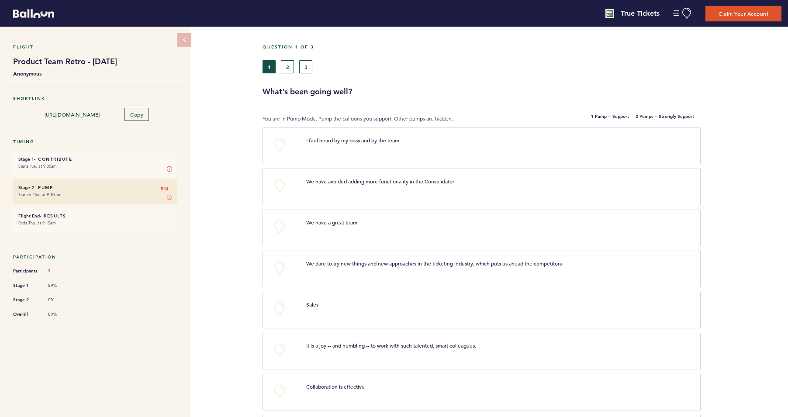  What do you see at coordinates (37, 223) in the screenshot?
I see `time: Ends Thu. at 9:15am` at bounding box center [37, 223].